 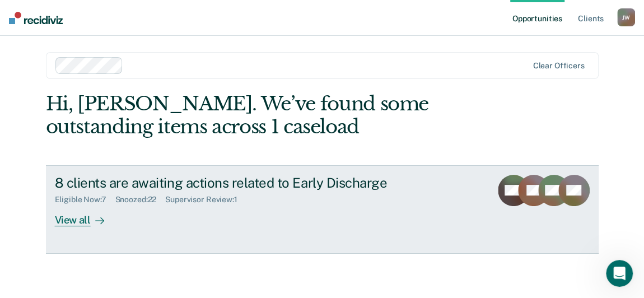 What do you see at coordinates (206, 199) in the screenshot?
I see `div: Supervisor Review : 1` at bounding box center [206, 199].